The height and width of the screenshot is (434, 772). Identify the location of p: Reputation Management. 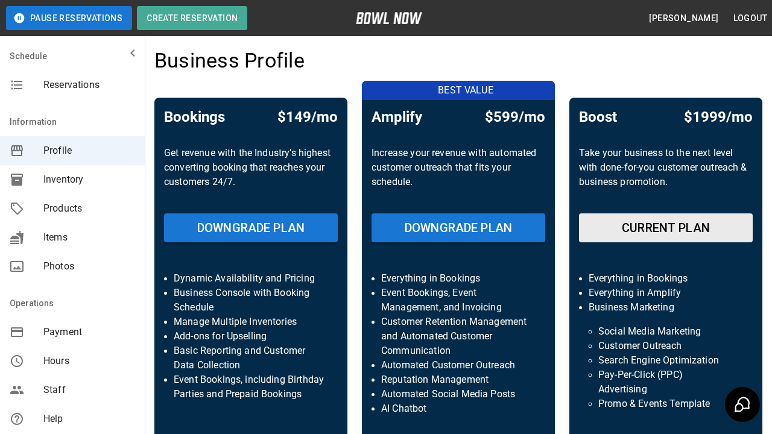
(458, 380).